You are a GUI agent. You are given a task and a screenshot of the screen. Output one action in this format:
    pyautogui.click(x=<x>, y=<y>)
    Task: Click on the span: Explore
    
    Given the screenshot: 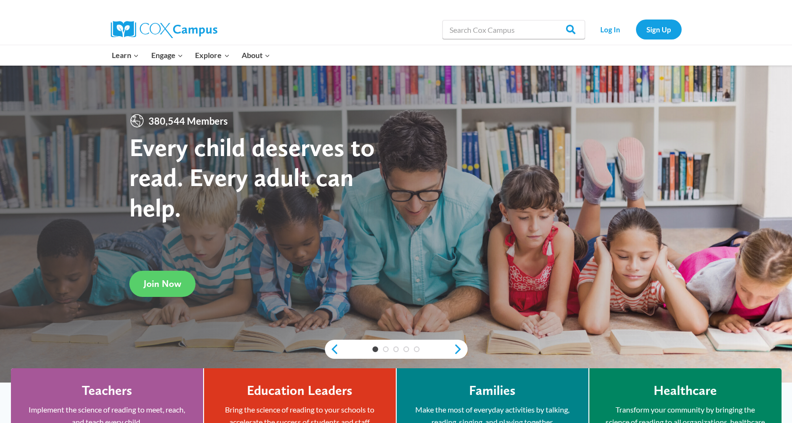 What is the action you would take?
    pyautogui.click(x=212, y=55)
    